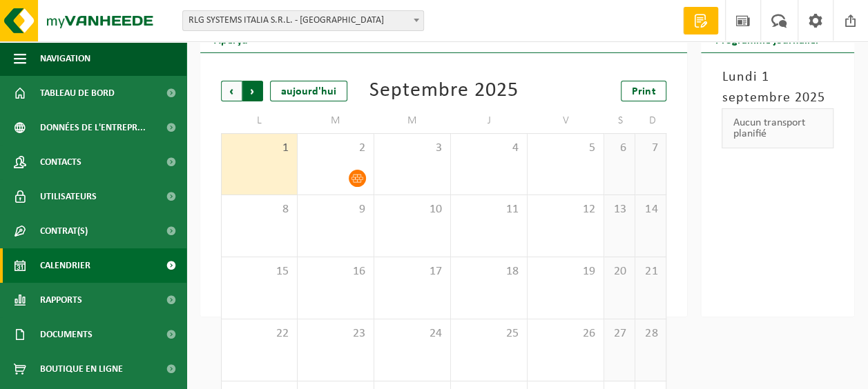 This screenshot has height=389, width=868. I want to click on span: 17, so click(412, 271).